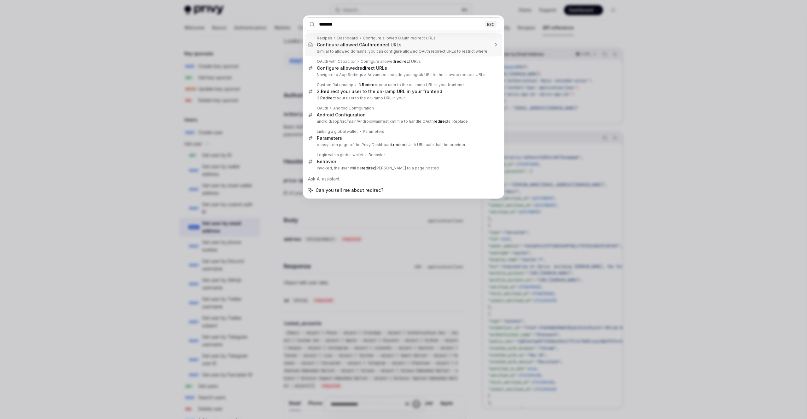 The height and width of the screenshot is (419, 807). I want to click on div: Custom fiat onramp, so click(335, 85).